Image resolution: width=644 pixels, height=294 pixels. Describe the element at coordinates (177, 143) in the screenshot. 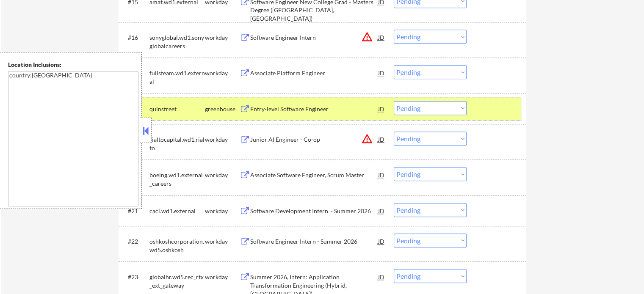

I see `div: rialtocapital.wd1.rialto` at that location.